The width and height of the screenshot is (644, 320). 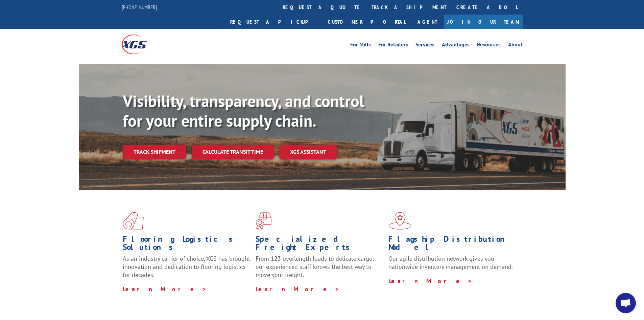 I want to click on a: Services, so click(x=425, y=46).